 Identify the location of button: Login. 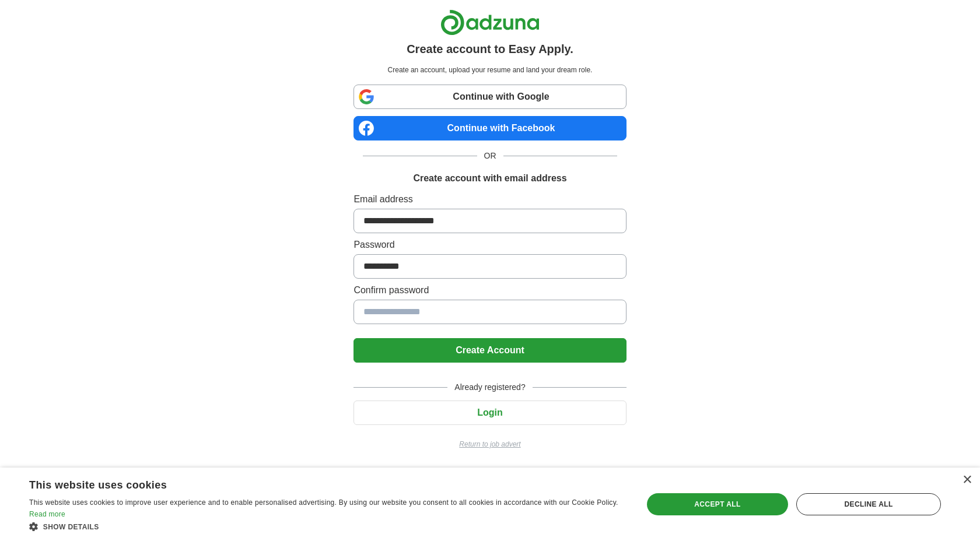
(490, 413).